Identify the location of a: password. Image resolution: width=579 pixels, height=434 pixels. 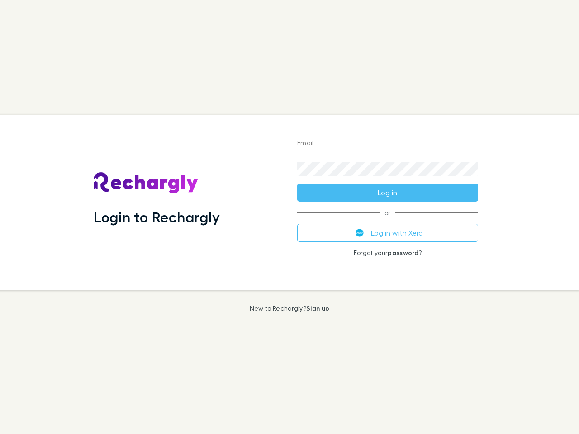
(403, 252).